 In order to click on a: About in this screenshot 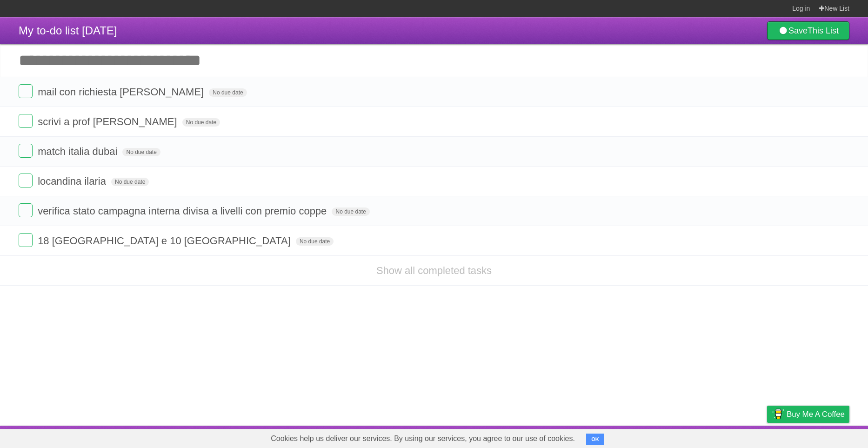, I will do `click(653, 437)`.